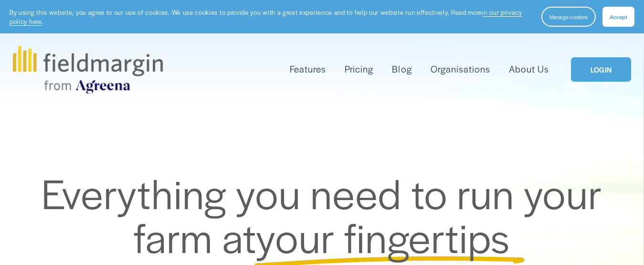 This screenshot has height=265, width=644. Describe the element at coordinates (569, 17) in the screenshot. I see `span: Manage cookies` at that location.